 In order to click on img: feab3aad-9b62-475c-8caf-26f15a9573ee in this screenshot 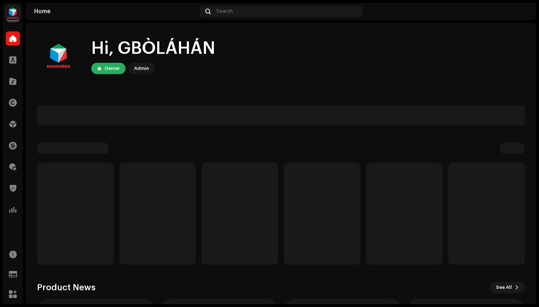, I will do `click(13, 13)`.